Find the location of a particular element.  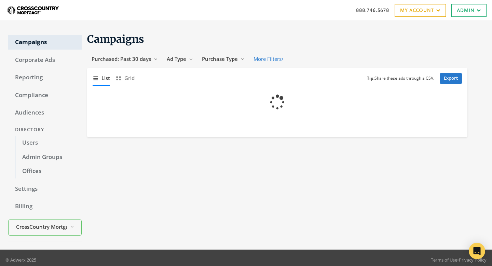

span: CrossCountry Mortgage is located at coordinates (42, 227).